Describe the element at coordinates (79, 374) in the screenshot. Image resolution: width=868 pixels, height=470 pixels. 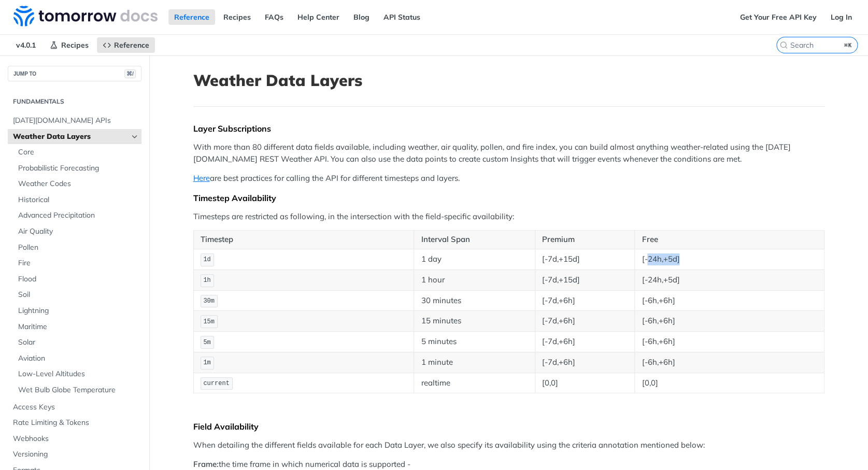
I see `span: Low-Level Altitudes` at that location.